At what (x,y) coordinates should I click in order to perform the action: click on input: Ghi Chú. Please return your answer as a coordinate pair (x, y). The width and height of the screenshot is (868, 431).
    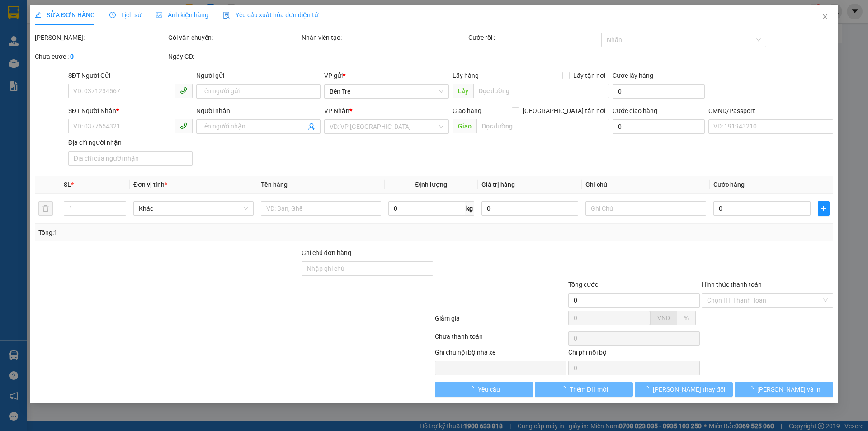
    Looking at the image, I should click on (646, 208).